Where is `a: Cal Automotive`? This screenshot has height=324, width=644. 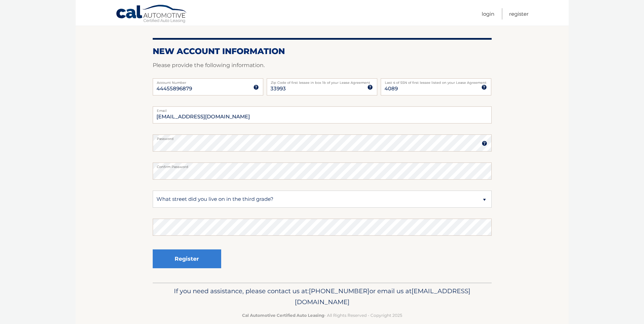 a: Cal Automotive is located at coordinates (151, 14).